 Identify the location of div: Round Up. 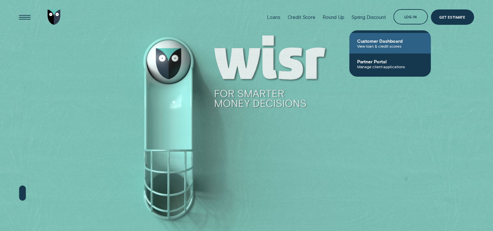
(333, 17).